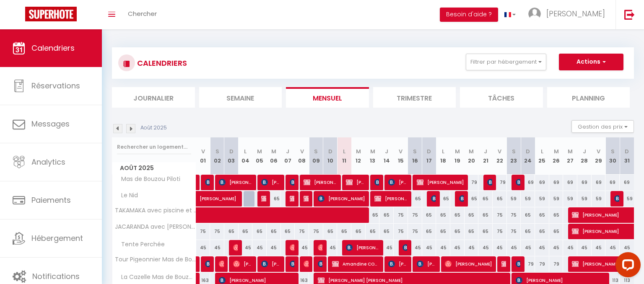  I want to click on h3: CALENDRIERS, so click(161, 63).